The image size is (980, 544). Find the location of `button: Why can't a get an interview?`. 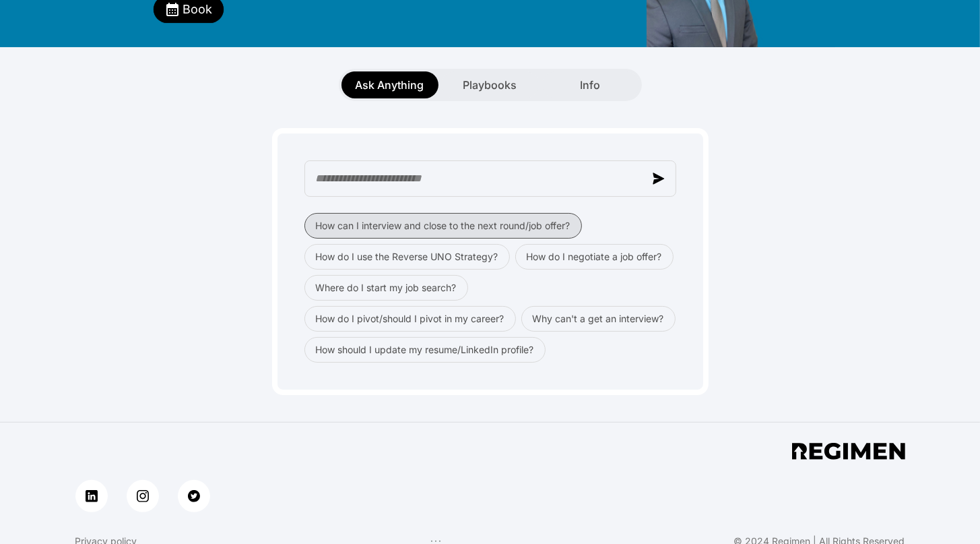

button: Why can't a get an interview? is located at coordinates (598, 319).